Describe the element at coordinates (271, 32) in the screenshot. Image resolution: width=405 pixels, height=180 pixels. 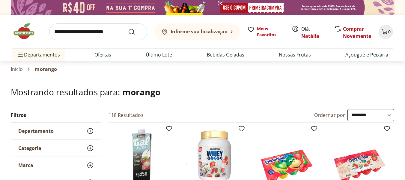
I see `span: Meus Favoritos` at that location.